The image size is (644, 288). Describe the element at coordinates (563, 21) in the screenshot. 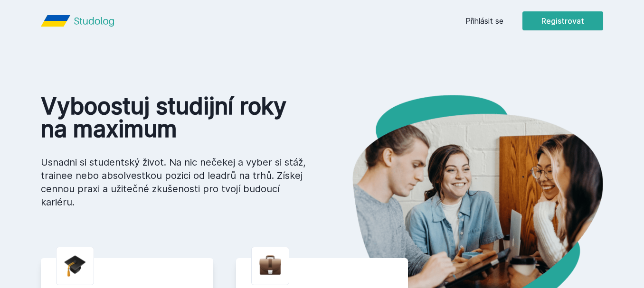

I see `button: Registrovat` at that location.